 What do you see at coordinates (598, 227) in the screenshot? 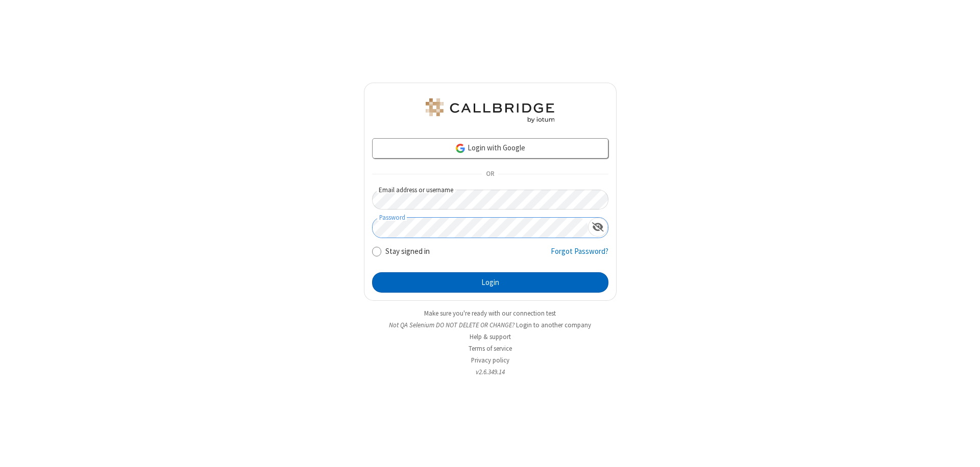
I see `div: Show password` at bounding box center [598, 227].